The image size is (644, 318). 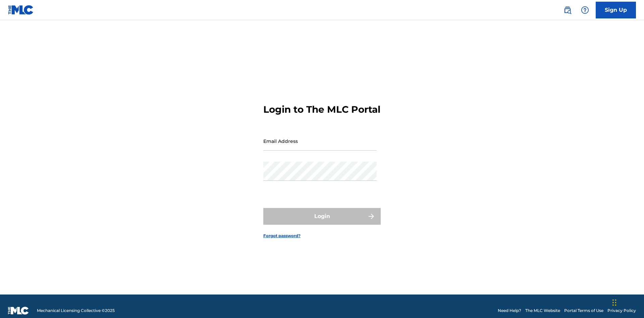 I want to click on img: help, so click(x=585, y=10).